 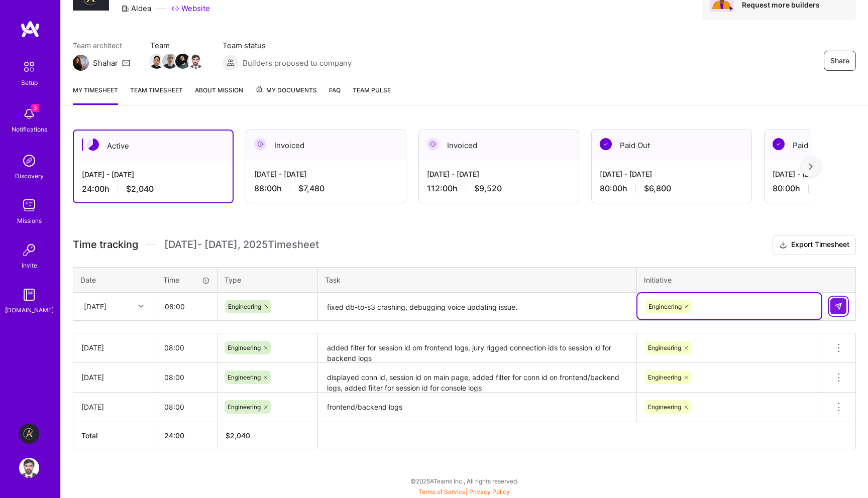 What do you see at coordinates (778, 144) in the screenshot?
I see `img: Paid Out` at bounding box center [778, 144].